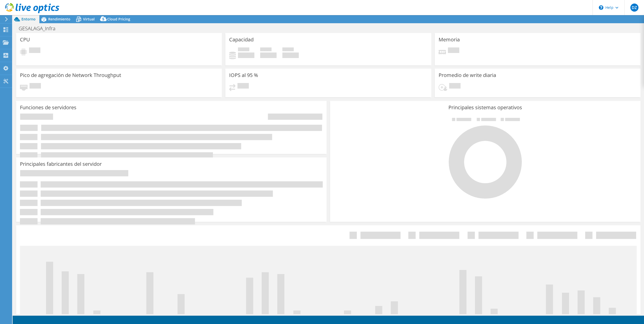 Image resolution: width=644 pixels, height=324 pixels. What do you see at coordinates (243, 50) in the screenshot?
I see `span: Used` at bounding box center [243, 50].